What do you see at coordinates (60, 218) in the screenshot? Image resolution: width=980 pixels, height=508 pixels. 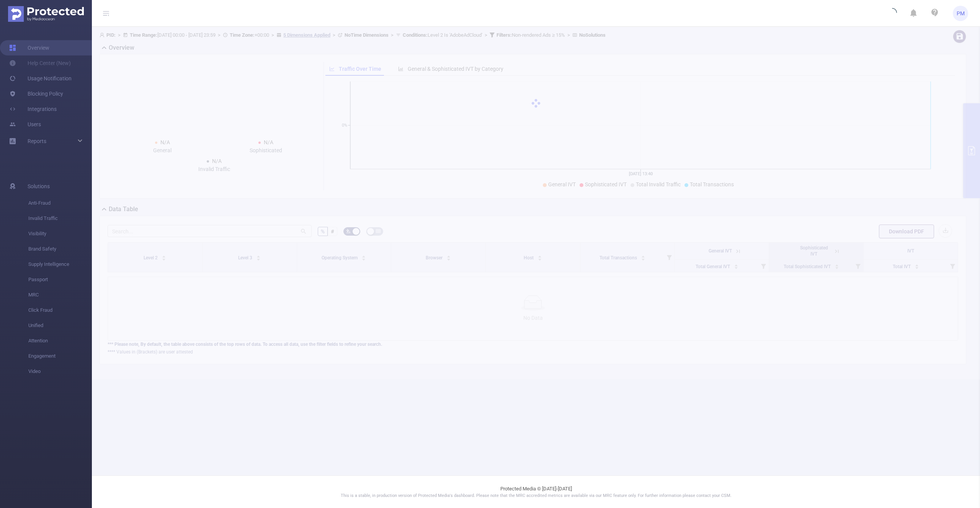 I see `span: Invalid Traffic` at bounding box center [60, 218].